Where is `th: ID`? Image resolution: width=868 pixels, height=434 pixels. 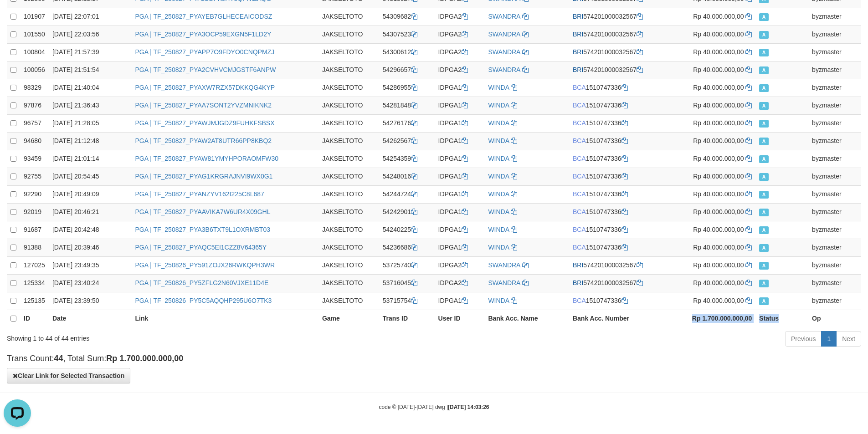
th: ID is located at coordinates (34, 319).